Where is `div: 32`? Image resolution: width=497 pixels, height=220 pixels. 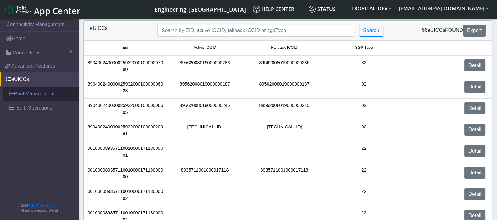 div: 32 is located at coordinates (363, 66).